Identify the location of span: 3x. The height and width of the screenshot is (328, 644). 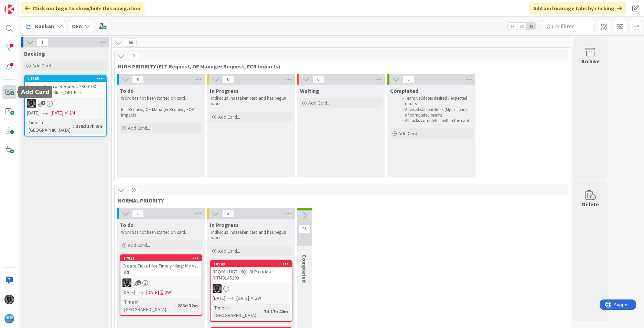
(531, 26).